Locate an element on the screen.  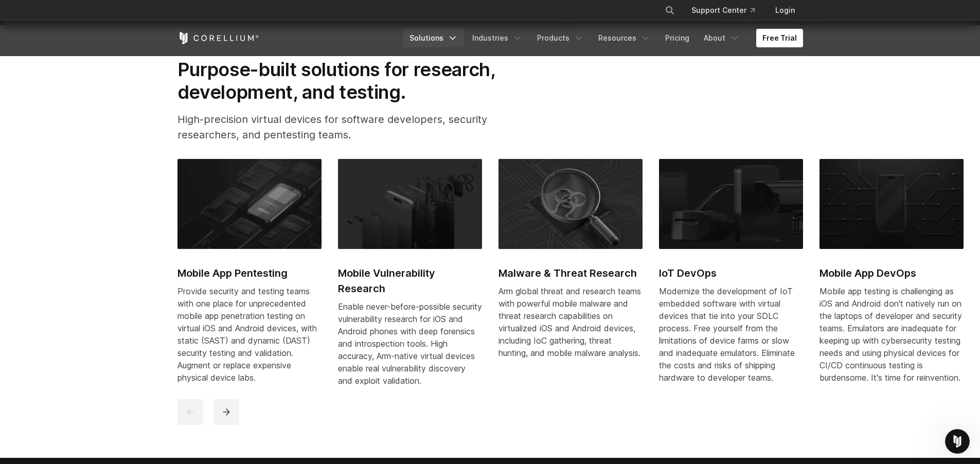
h2: Purpose-built solutions for research, development, and testing. is located at coordinates (353, 80).